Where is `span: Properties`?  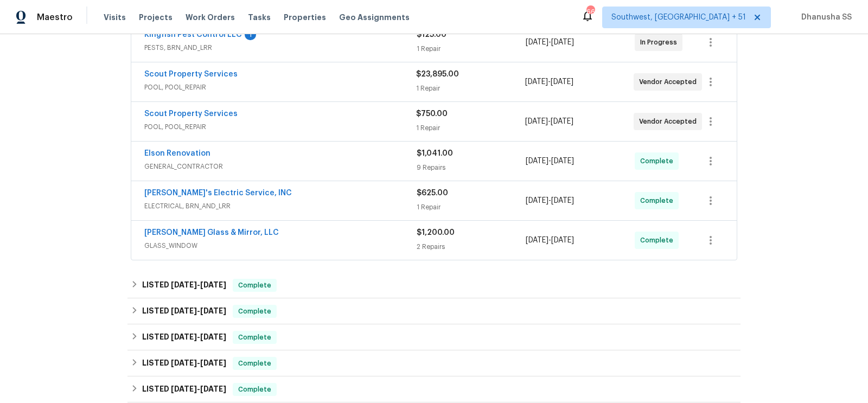
span: Properties is located at coordinates (305, 17).